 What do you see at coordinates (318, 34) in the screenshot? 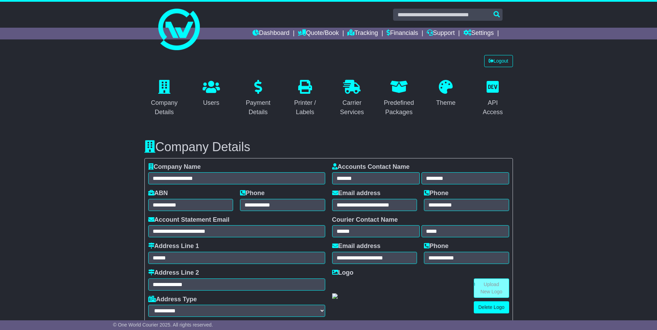
I see `a: Quote/Book` at bounding box center [318, 34].